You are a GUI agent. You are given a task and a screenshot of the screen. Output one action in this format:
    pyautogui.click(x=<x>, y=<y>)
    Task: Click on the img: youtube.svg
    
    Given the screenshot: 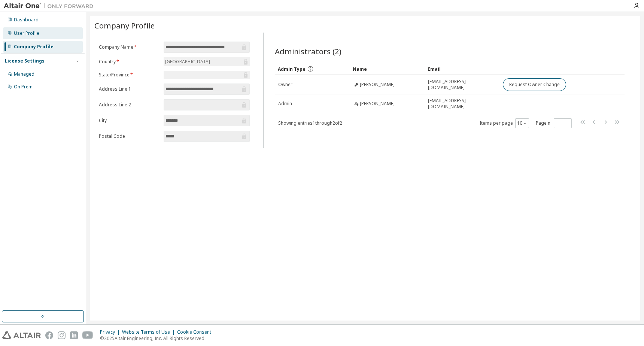 What is the action you would take?
    pyautogui.click(x=87, y=335)
    